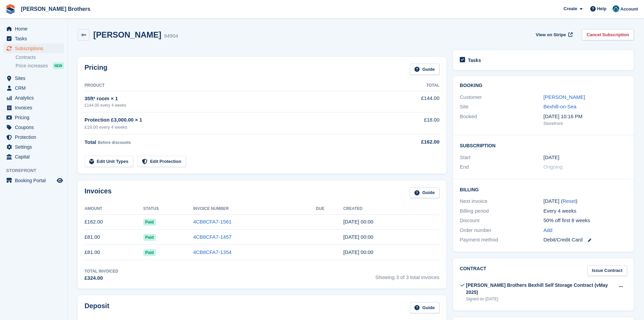 This screenshot has height=320, width=644. Describe the element at coordinates (358, 252) in the screenshot. I see `time: 2025-07-10 23:00:56 UTC` at that location.